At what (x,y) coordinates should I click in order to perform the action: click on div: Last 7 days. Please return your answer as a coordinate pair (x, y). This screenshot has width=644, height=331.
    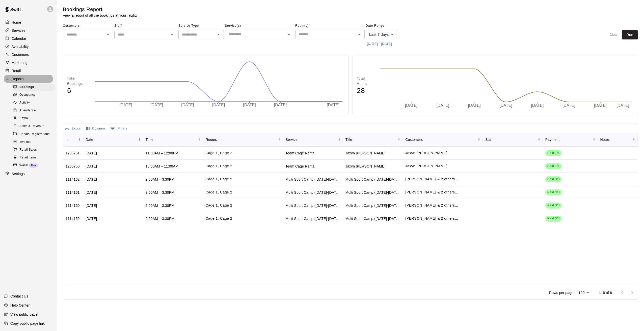
    Looking at the image, I should click on (381, 35).